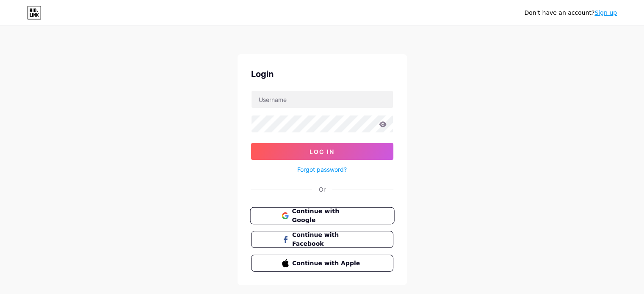 This screenshot has width=644, height=294. Describe the element at coordinates (322, 152) in the screenshot. I see `span: Log In` at that location.